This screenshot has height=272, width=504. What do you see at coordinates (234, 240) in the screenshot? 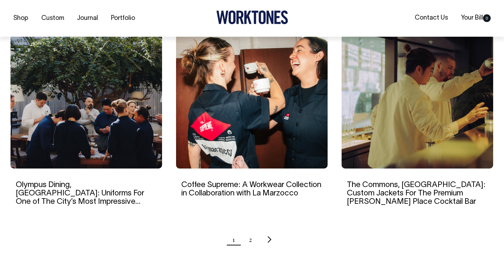
I see `span: Page 1` at bounding box center [234, 240].